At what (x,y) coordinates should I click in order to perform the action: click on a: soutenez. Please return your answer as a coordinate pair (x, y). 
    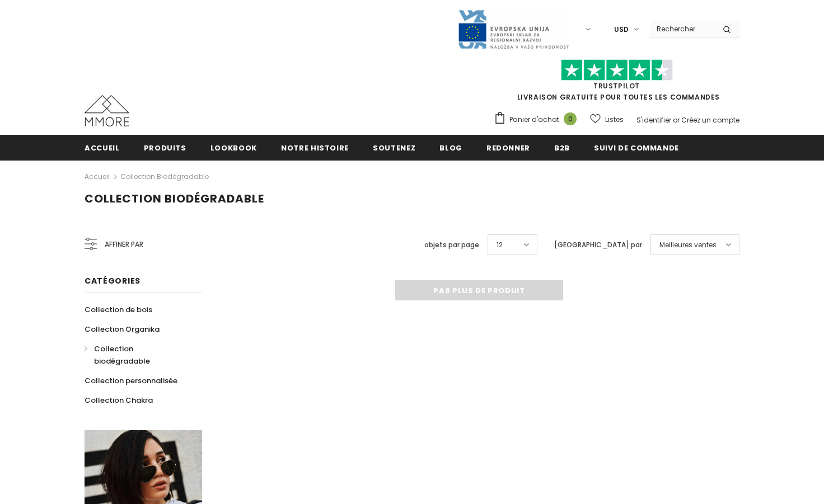
    Looking at the image, I should click on (394, 147).